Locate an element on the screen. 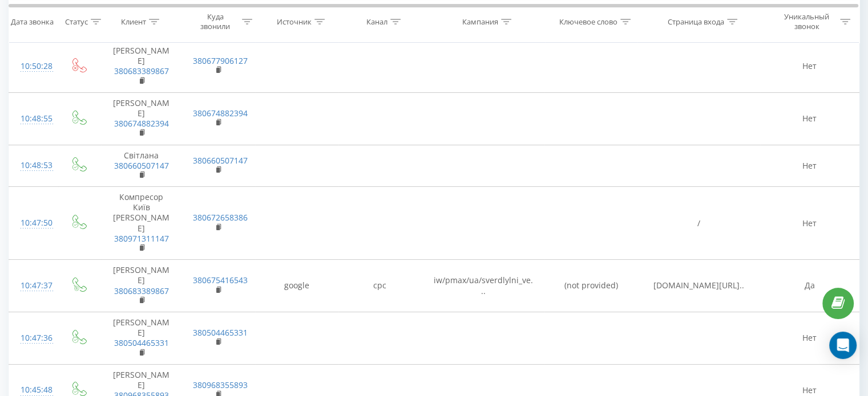 The height and width of the screenshot is (396, 868). a: 380677906127 is located at coordinates (221, 61).